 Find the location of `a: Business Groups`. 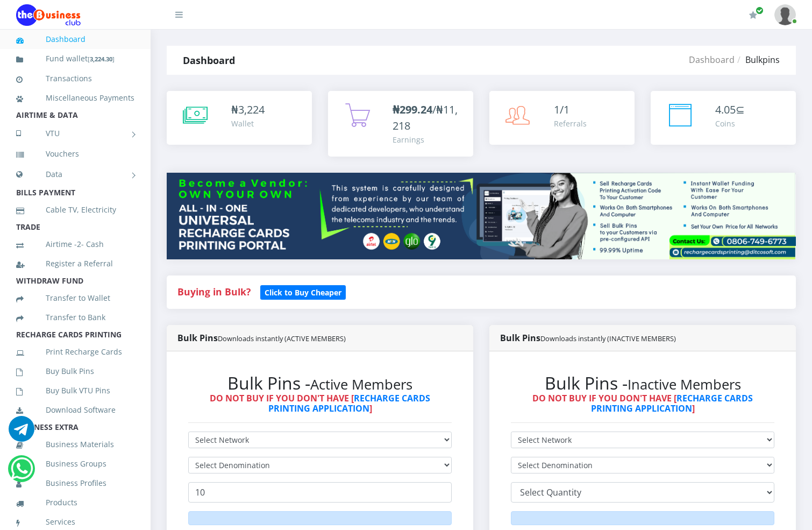

a: Business Groups is located at coordinates (75, 464).